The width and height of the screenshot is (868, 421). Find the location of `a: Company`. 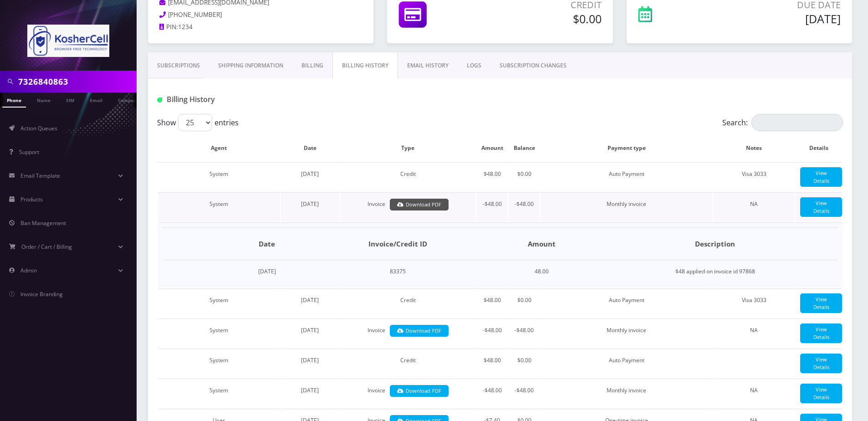

a: Company is located at coordinates (128, 100).